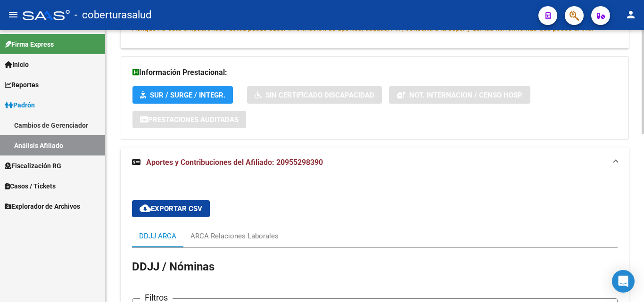 Image resolution: width=644 pixels, height=302 pixels. I want to click on span: Sin Certificado Discapacidad, so click(320, 95).